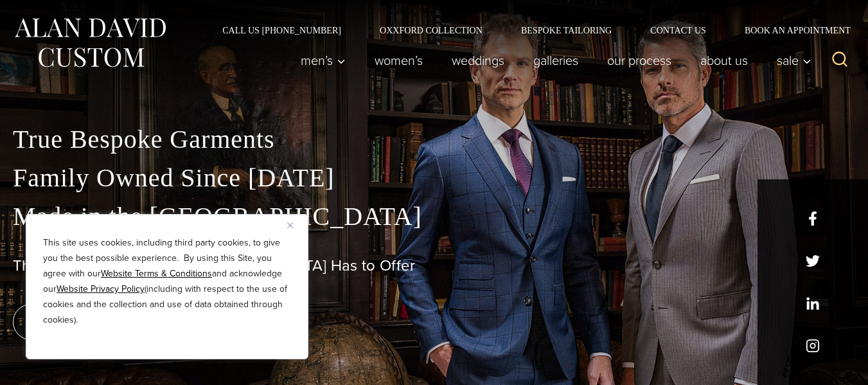 The width and height of the screenshot is (868, 385). Describe the element at coordinates (101, 289) in the screenshot. I see `u: Website Privacy Policy` at that location.